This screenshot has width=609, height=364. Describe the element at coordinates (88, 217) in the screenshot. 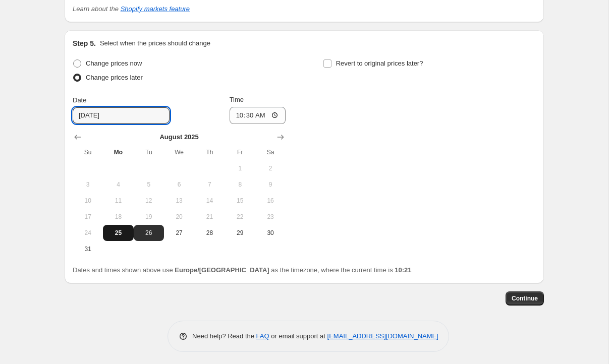

I see `span: 17` at that location.